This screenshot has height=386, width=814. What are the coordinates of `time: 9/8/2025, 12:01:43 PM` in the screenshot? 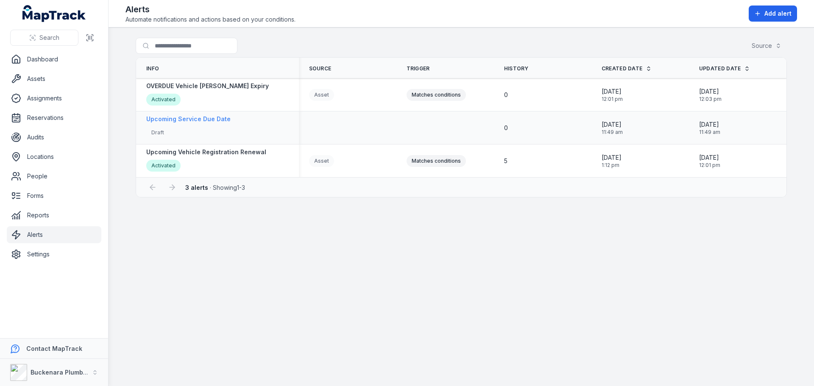 It's located at (612, 95).